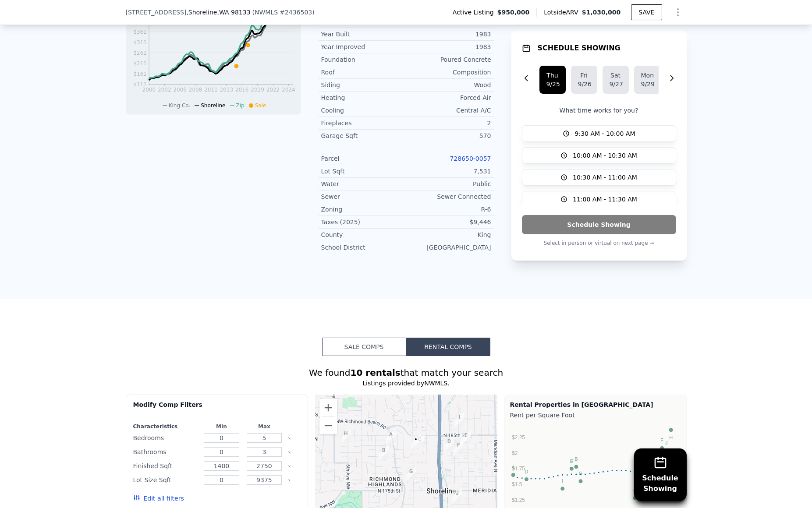 The width and height of the screenshot is (812, 508). What do you see at coordinates (513, 12) in the screenshot?
I see `span: $950,000` at bounding box center [513, 12].